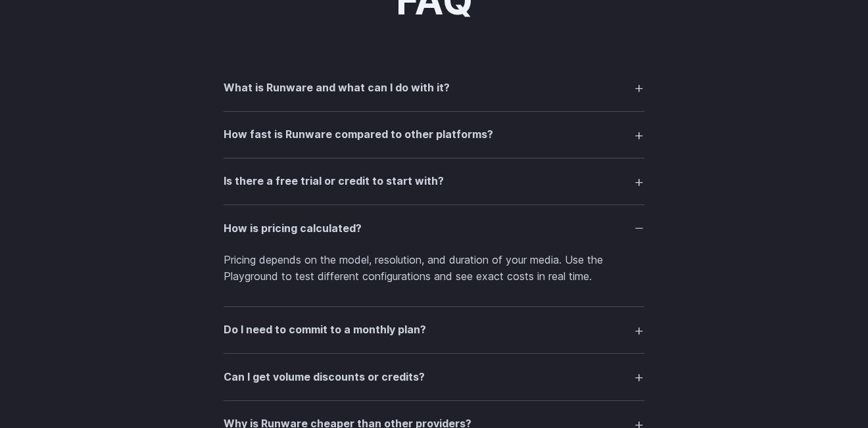 The image size is (868, 428). I want to click on summary: How fast is Runware compared to other platforms?, so click(434, 135).